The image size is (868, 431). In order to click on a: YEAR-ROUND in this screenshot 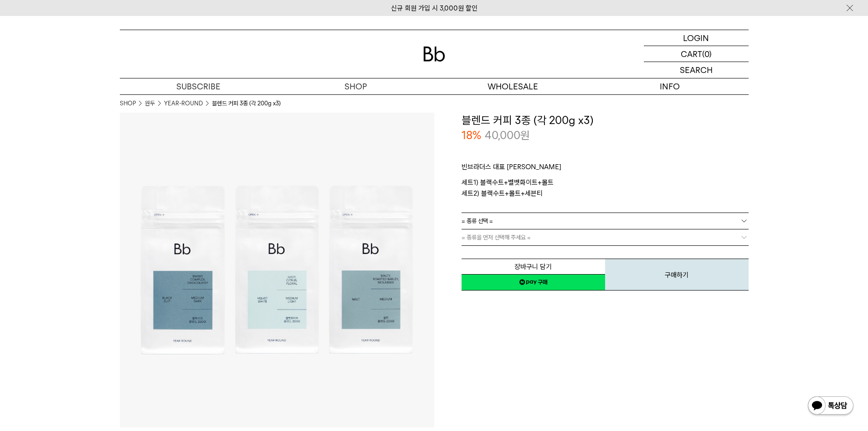, I will do `click(183, 103)`.